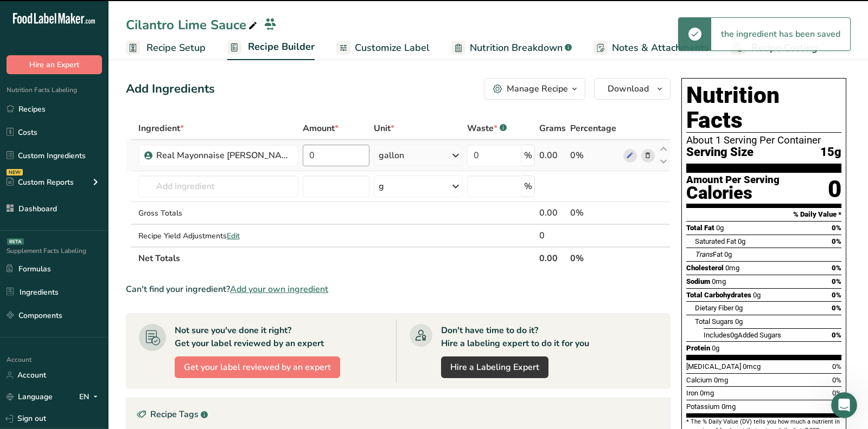 Image resolution: width=868 pixels, height=429 pixels. What do you see at coordinates (176, 48) in the screenshot?
I see `span: Recipe Setup` at bounding box center [176, 48].